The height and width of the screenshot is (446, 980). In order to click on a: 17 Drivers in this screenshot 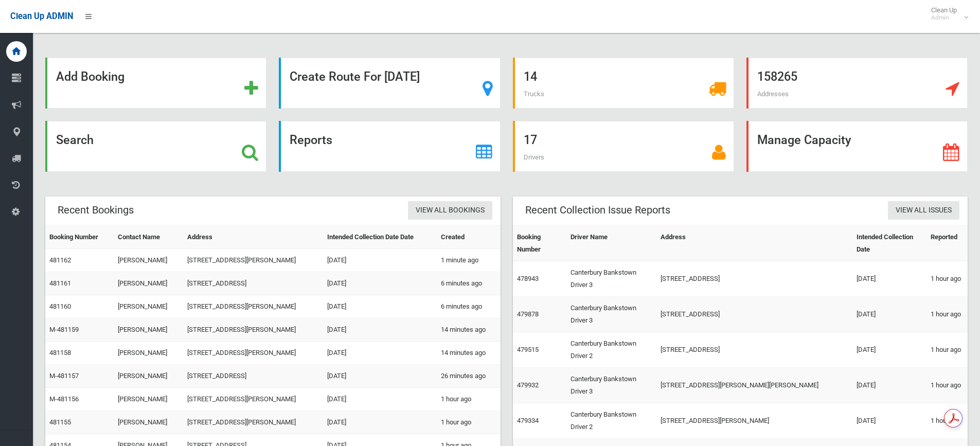, I will do `click(624, 146)`.